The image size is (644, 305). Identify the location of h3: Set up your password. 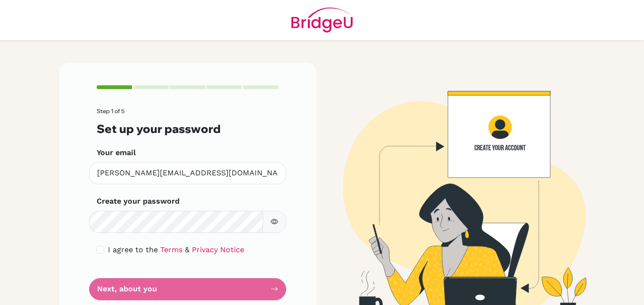
(188, 129).